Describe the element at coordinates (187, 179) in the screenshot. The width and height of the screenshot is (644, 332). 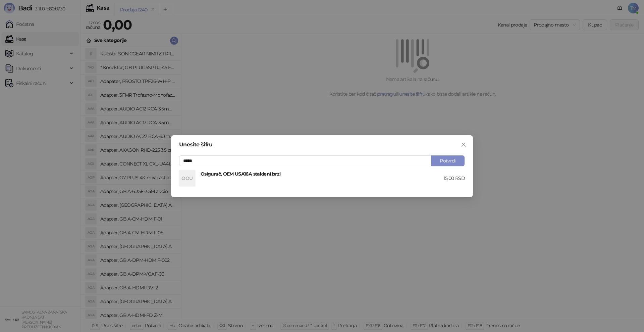
I see `div: OOU` at that location.